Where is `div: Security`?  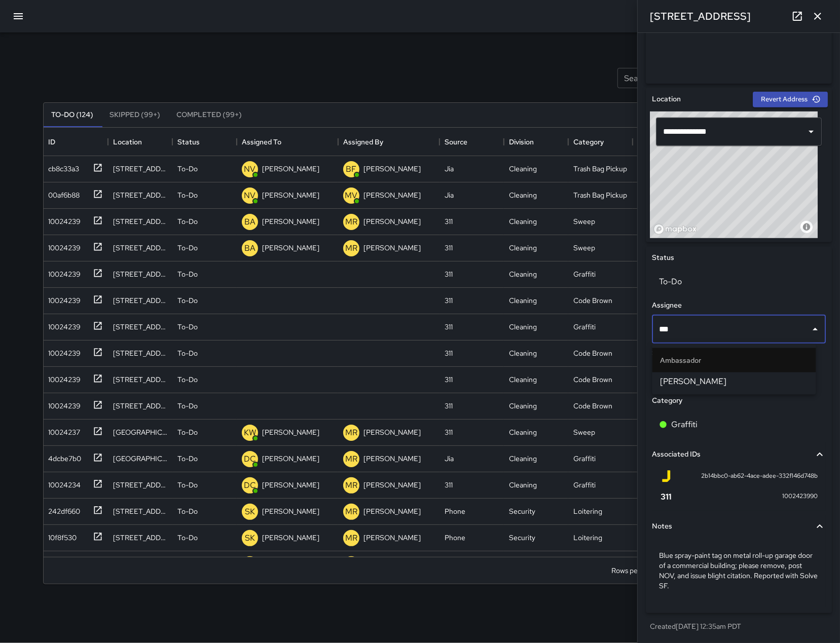 div: Security is located at coordinates (522, 511).